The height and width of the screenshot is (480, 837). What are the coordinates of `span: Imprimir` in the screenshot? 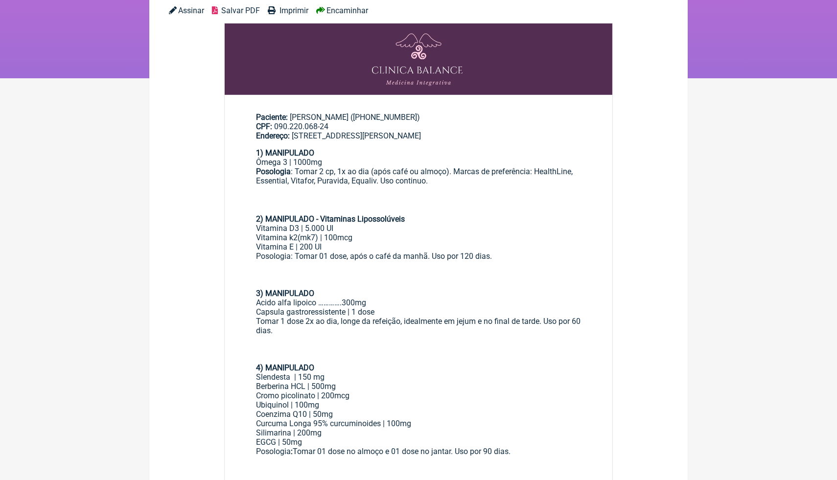 It's located at (294, 10).